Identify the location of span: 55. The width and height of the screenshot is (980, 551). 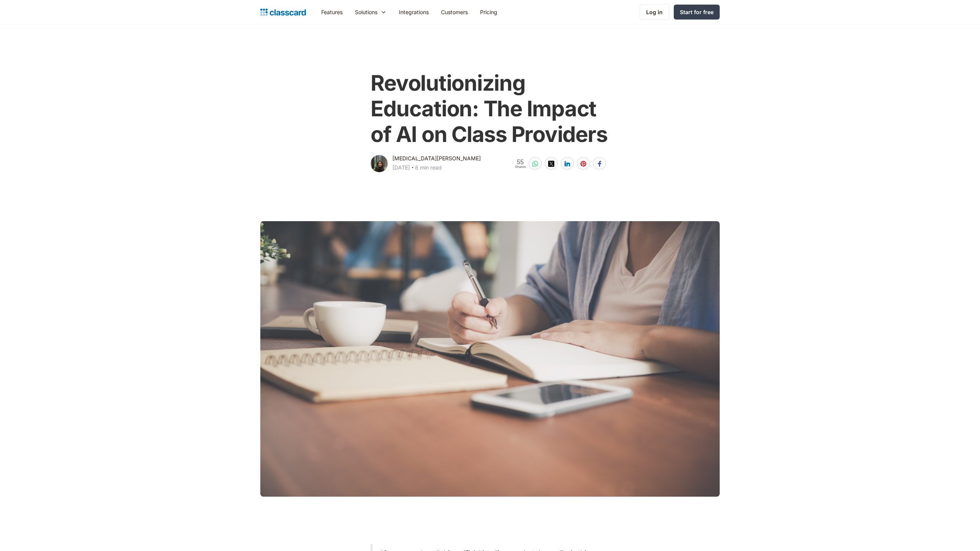
(521, 162).